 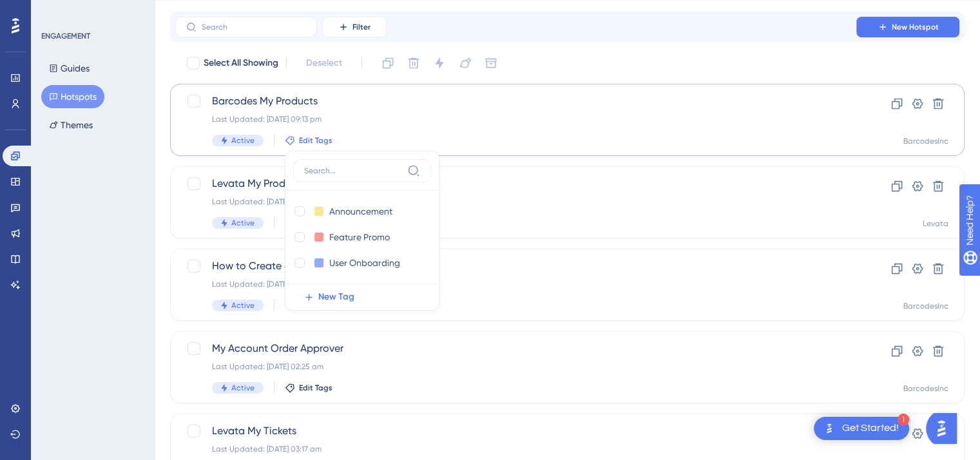 What do you see at coordinates (515, 266) in the screenshot?
I see `span: How to Create a Ticket` at bounding box center [515, 266].